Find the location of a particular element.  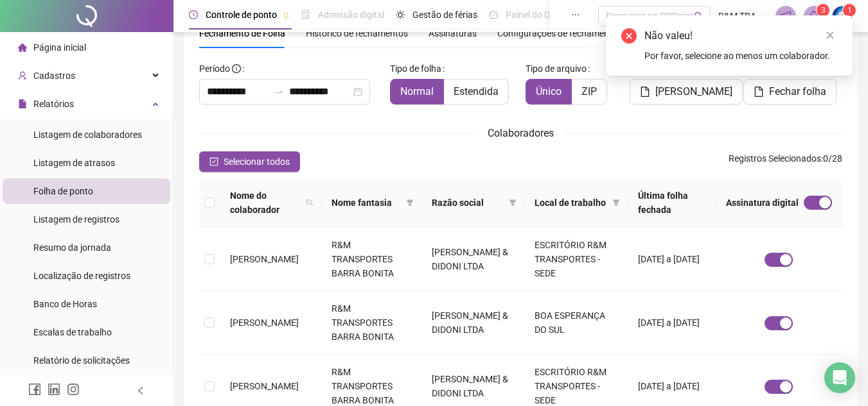

span: Selecionar todos is located at coordinates (256, 161).